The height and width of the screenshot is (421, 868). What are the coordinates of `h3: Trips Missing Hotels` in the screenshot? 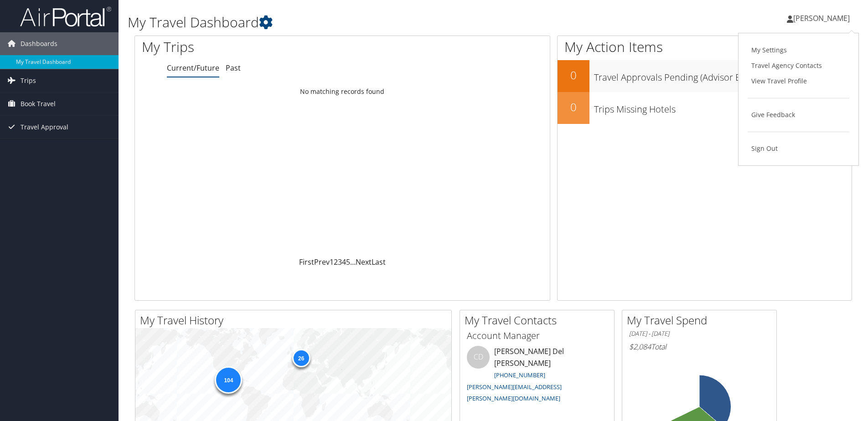 It's located at (723, 107).